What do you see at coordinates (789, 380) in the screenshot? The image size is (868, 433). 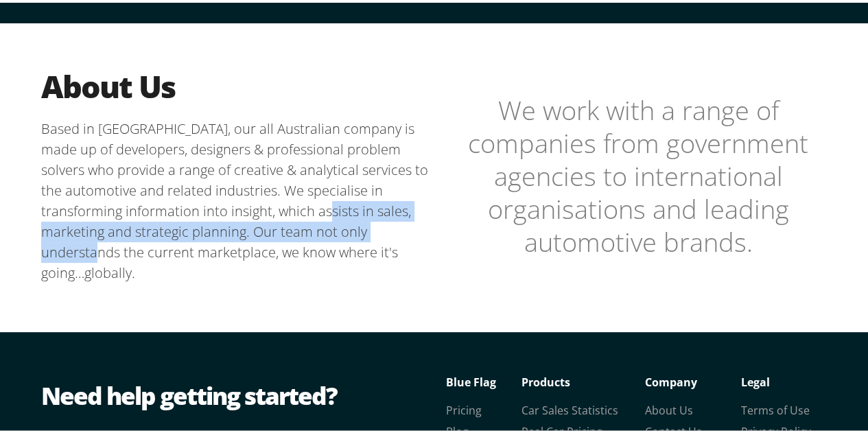 I see `p: Legal` at bounding box center [789, 380].